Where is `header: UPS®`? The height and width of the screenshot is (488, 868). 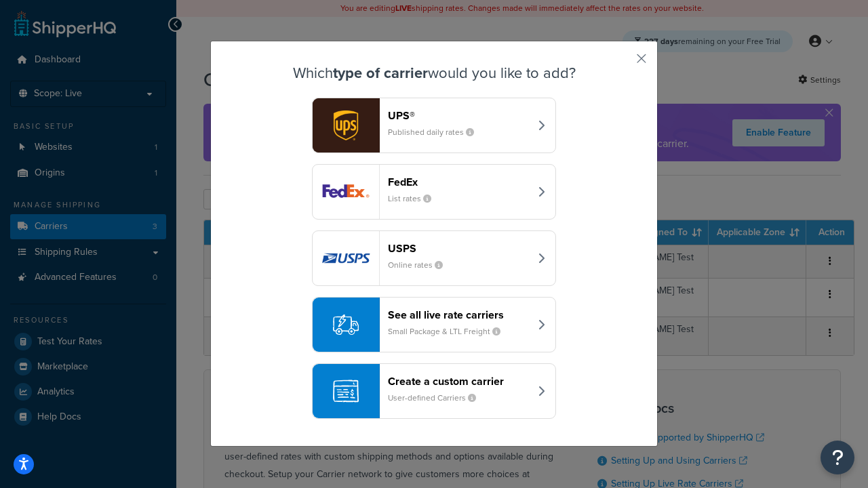
header: UPS® is located at coordinates (458, 115).